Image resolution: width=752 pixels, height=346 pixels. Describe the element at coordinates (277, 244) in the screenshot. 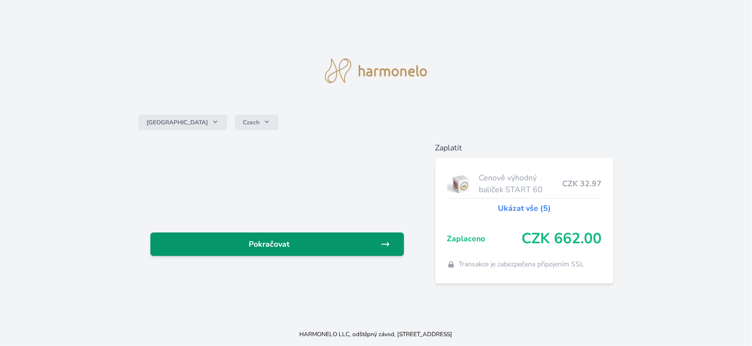

I see `a: Pokračovat` at that location.